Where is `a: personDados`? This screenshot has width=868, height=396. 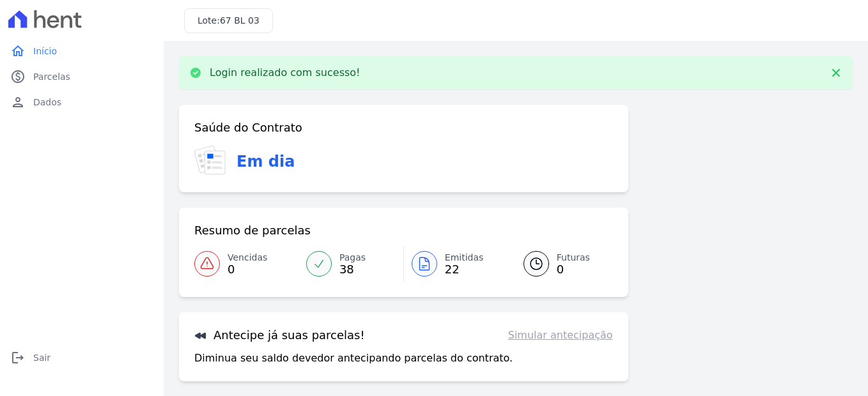
a: personDados is located at coordinates (82, 102).